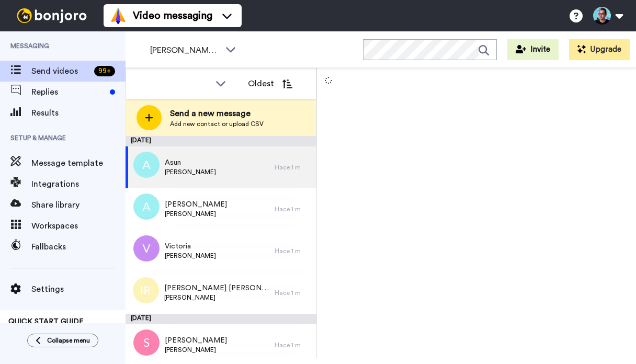 The width and height of the screenshot is (636, 364). What do you see at coordinates (190, 246) in the screenshot?
I see `span: Victoria` at bounding box center [190, 246].